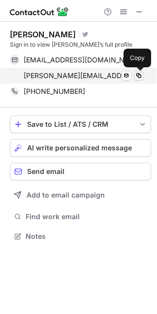 The height and width of the screenshot is (314, 157). I want to click on img: ContactOut v5.3.10, so click(39, 12).